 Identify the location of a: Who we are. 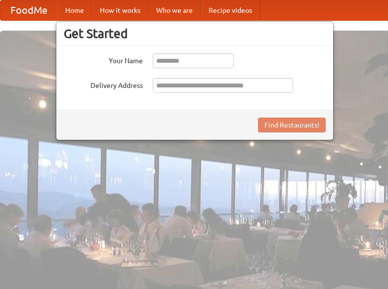
(174, 10).